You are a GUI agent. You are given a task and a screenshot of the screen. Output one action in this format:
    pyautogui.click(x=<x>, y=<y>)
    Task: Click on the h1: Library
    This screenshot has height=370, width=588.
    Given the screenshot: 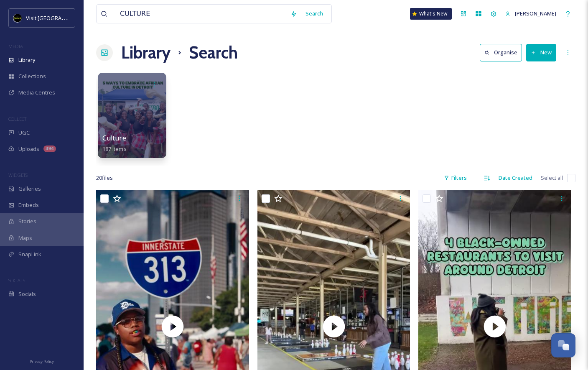 What is the action you would take?
    pyautogui.click(x=146, y=53)
    